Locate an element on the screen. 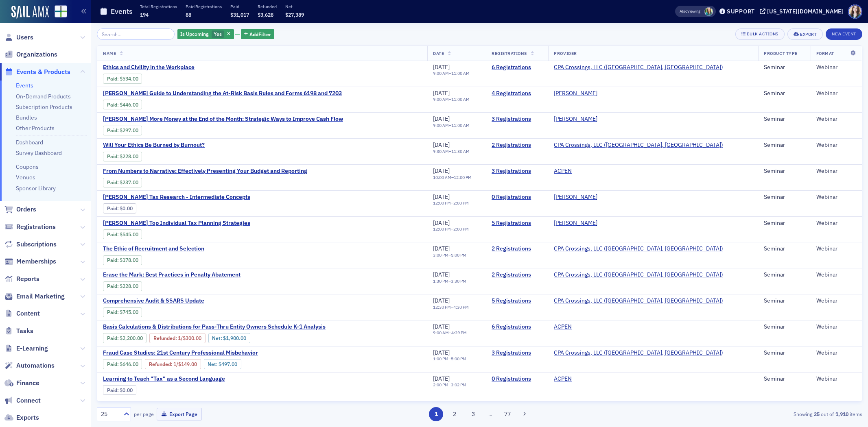  a: 6 Registrations is located at coordinates (517, 327).